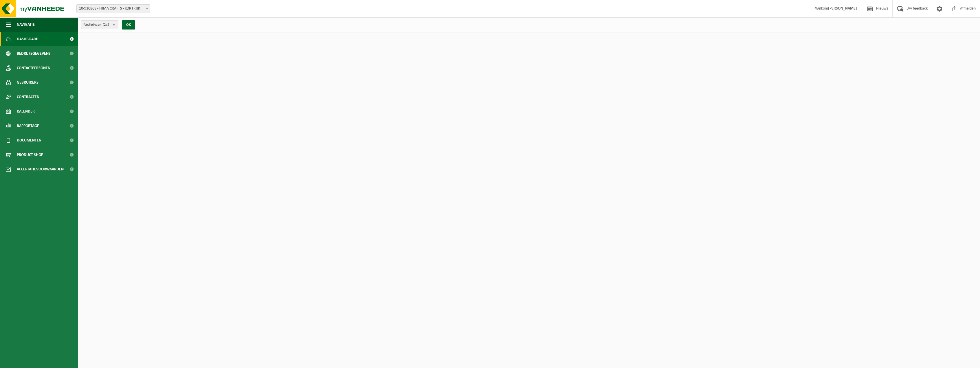 Image resolution: width=980 pixels, height=368 pixels. I want to click on span: Contracten, so click(28, 97).